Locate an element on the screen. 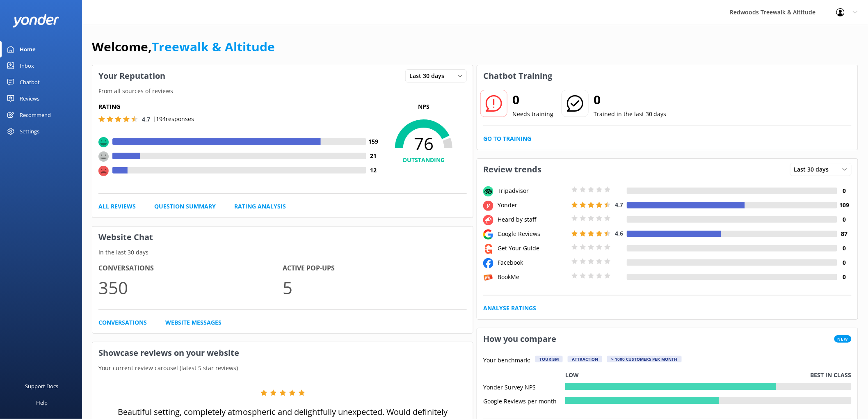 The height and width of the screenshot is (419, 868). a: Rating Analysis is located at coordinates (260, 206).